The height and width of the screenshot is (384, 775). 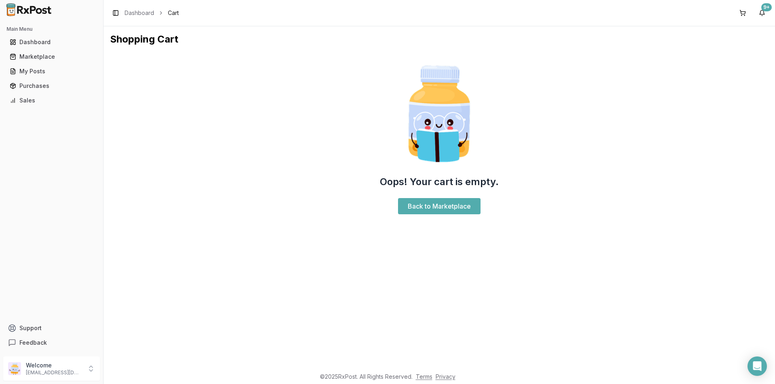 I want to click on nav: breadcrumb, so click(x=152, y=13).